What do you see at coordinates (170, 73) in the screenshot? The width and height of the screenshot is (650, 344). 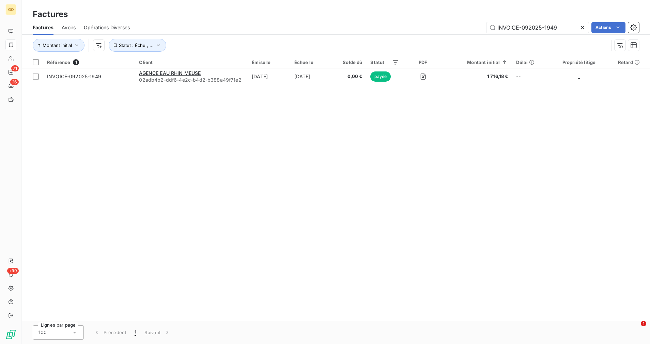 I see `span: AGENCE EAU RHIN MEUSE` at bounding box center [170, 73].